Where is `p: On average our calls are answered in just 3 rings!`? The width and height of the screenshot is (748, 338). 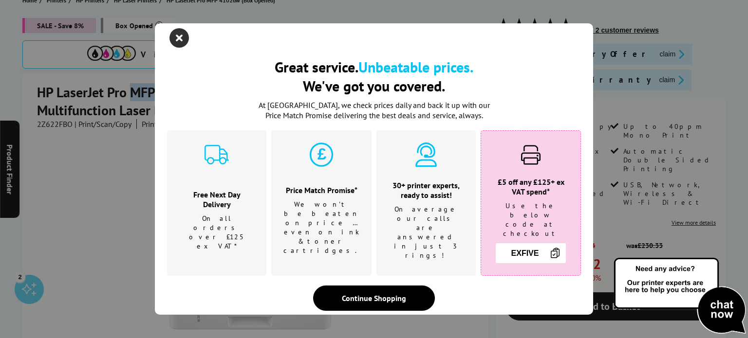 p: On average our calls are answered in just 3 rings! is located at coordinates (426, 233).